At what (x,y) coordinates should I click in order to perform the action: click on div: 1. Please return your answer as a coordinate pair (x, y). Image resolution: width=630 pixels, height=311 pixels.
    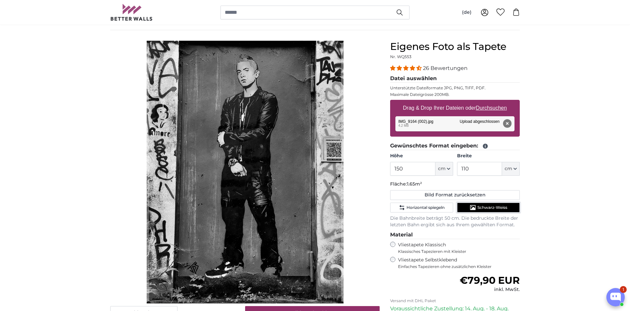
    Looking at the image, I should click on (623, 289).